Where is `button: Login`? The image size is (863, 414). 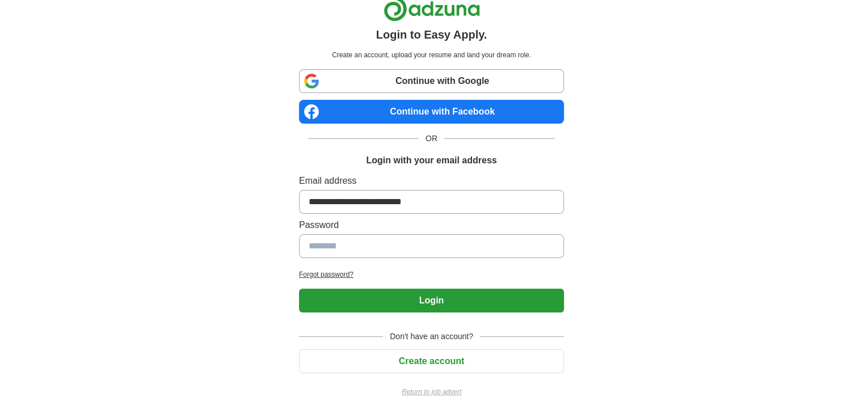
button: Login is located at coordinates (431, 301).